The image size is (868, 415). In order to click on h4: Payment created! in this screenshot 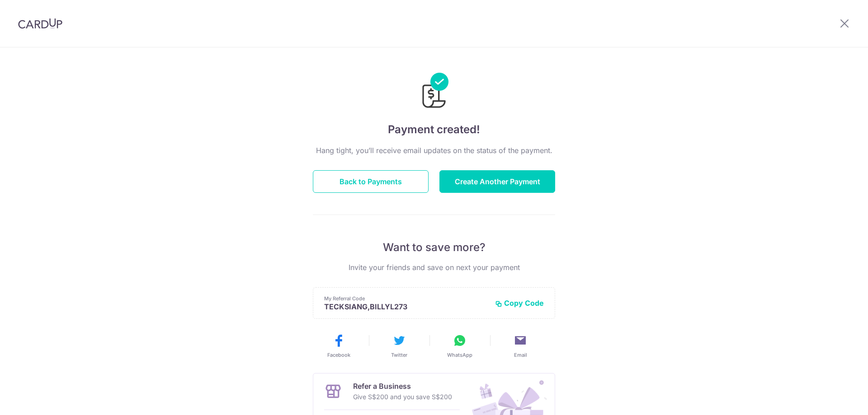, I will do `click(434, 130)`.